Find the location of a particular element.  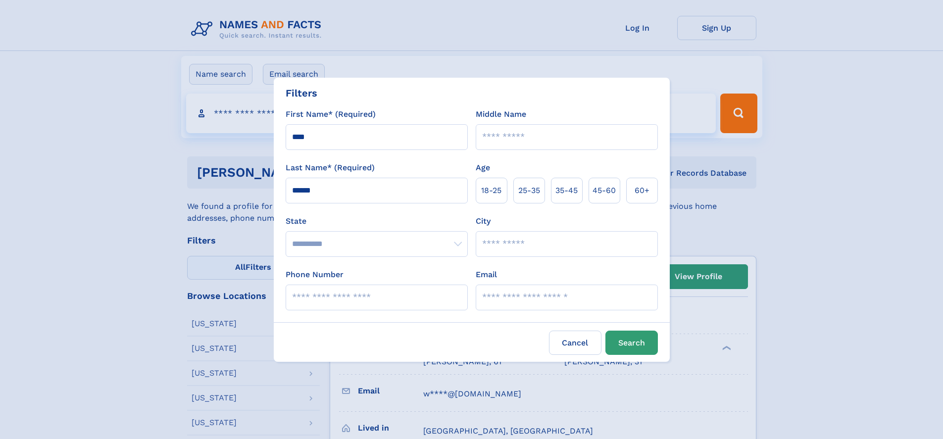

label: Cancel is located at coordinates (575, 343).